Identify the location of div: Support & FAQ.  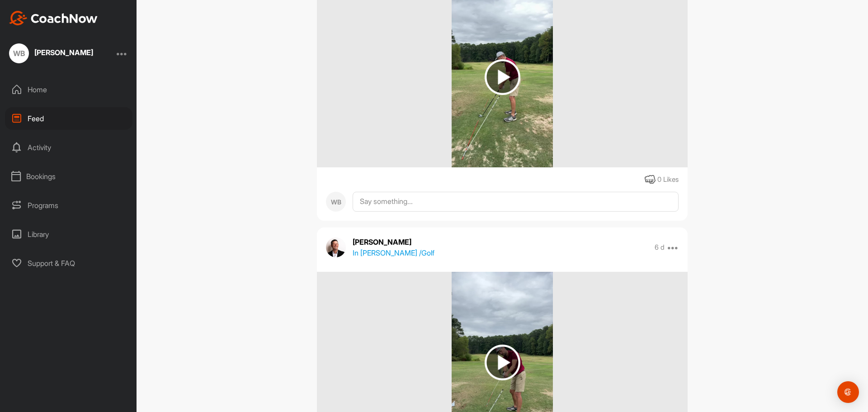
(69, 263).